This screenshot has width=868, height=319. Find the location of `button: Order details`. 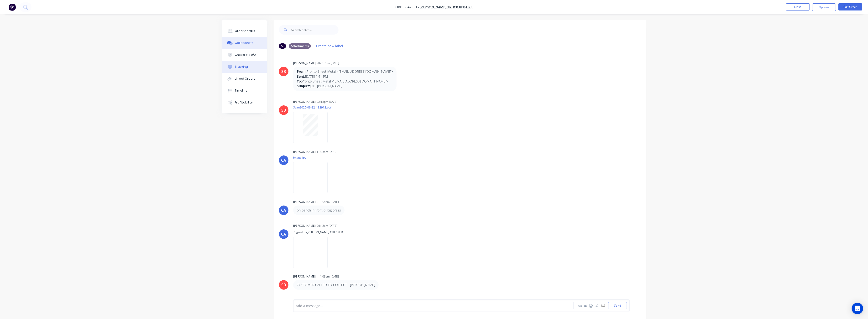

button: Order details is located at coordinates (244, 31).